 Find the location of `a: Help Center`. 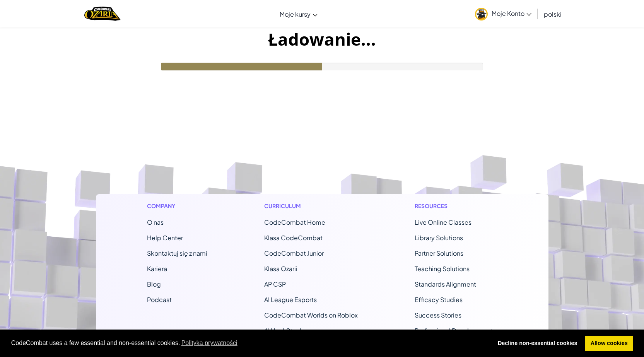

a: Help Center is located at coordinates (165, 238).